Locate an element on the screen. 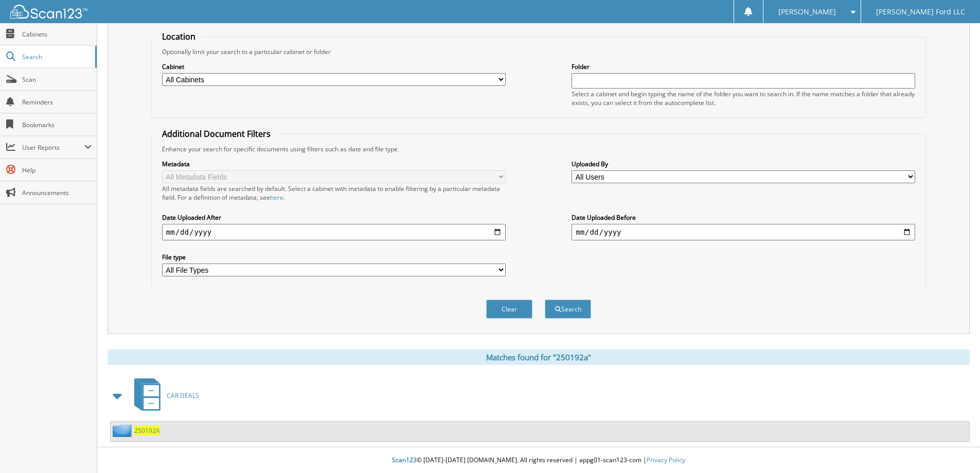 The image size is (980, 473). legend: Additional Document Filters is located at coordinates (216, 134).